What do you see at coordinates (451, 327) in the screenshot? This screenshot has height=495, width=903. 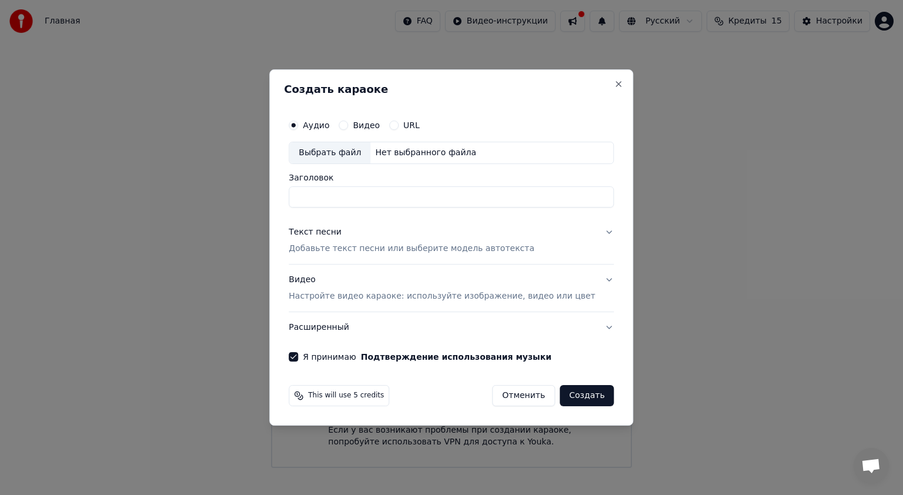 I see `button: Расширенный` at bounding box center [451, 327].